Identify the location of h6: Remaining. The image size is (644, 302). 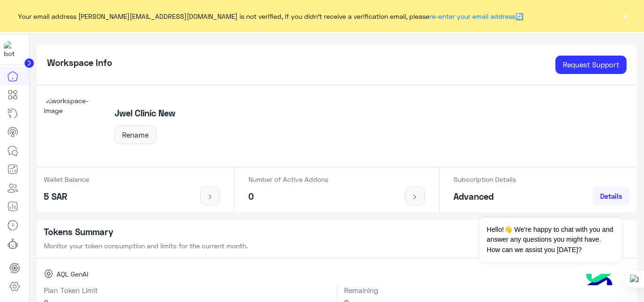
(486, 291).